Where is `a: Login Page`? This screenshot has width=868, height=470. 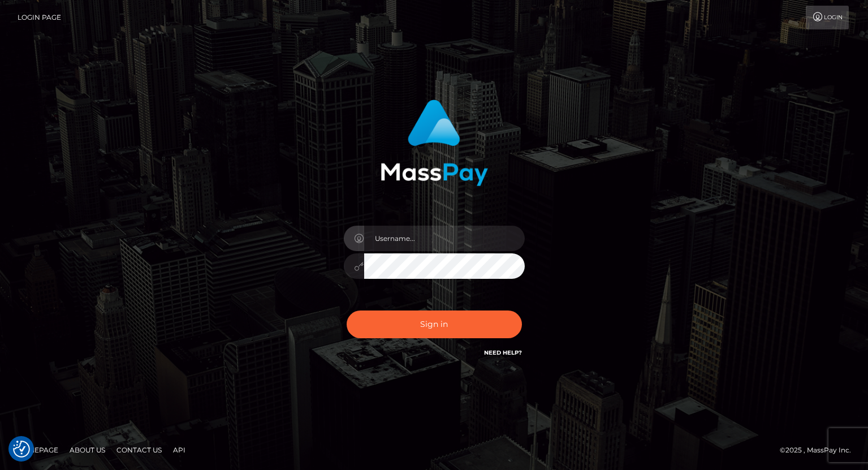
a: Login Page is located at coordinates (39, 17).